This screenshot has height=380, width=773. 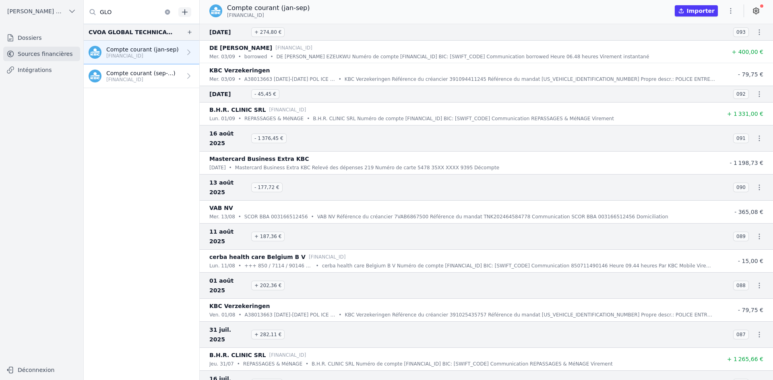 What do you see at coordinates (265, 94) in the screenshot?
I see `span: - 45,45 €` at bounding box center [265, 94].